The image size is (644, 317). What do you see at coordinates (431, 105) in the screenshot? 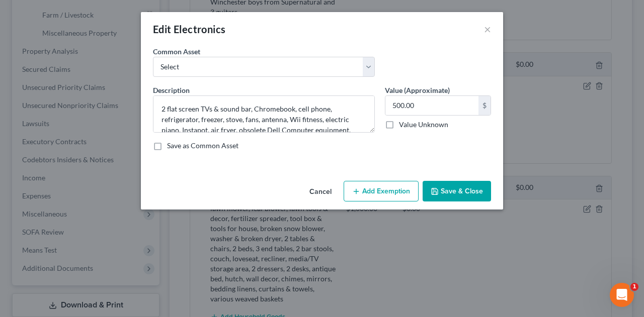
I see `input: 0.00` at bounding box center [431, 105].